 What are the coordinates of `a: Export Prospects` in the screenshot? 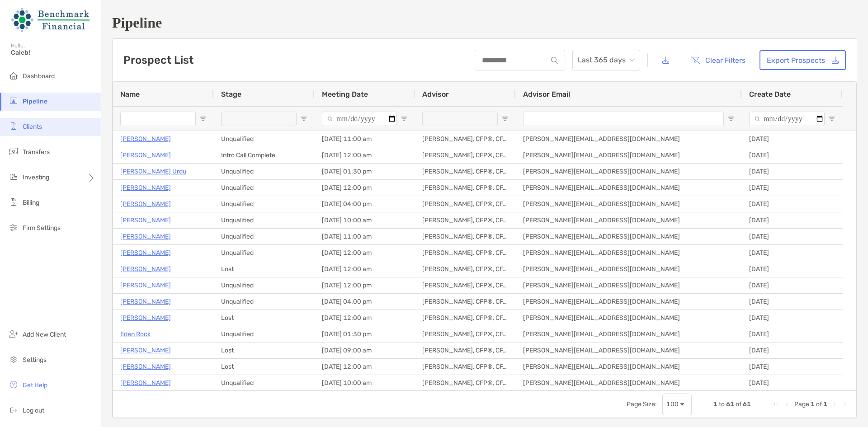 It's located at (802, 60).